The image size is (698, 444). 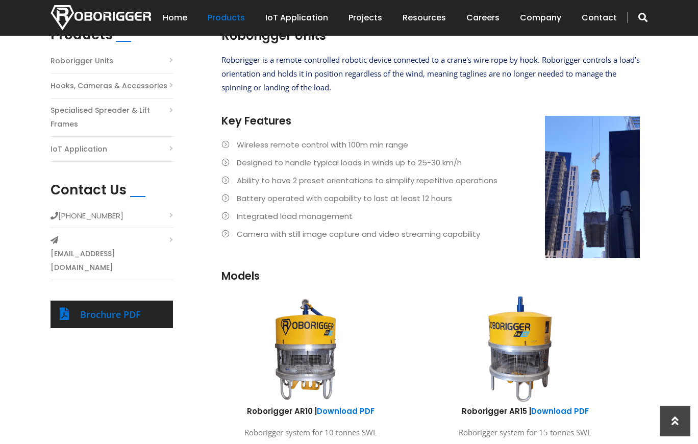 I want to click on li: Designed to handle typical loads in winds up to 25-30 km/h, so click(x=430, y=162).